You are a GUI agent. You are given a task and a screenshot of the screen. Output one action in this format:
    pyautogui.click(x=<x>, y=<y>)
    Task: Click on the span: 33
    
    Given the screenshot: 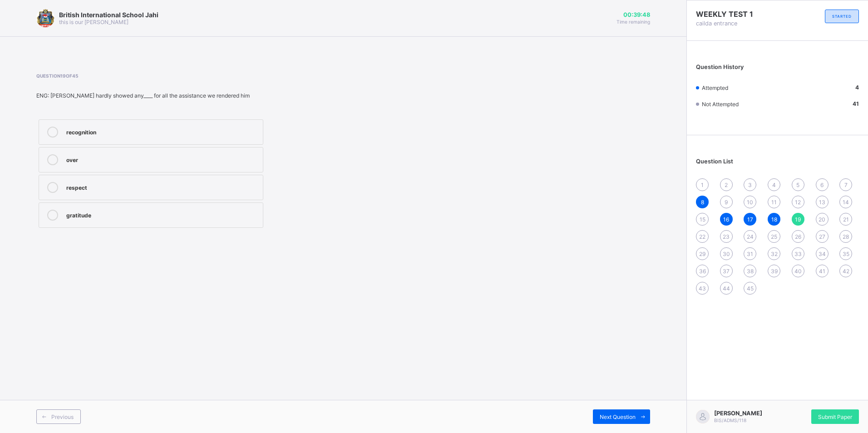 What is the action you would take?
    pyautogui.click(x=798, y=254)
    